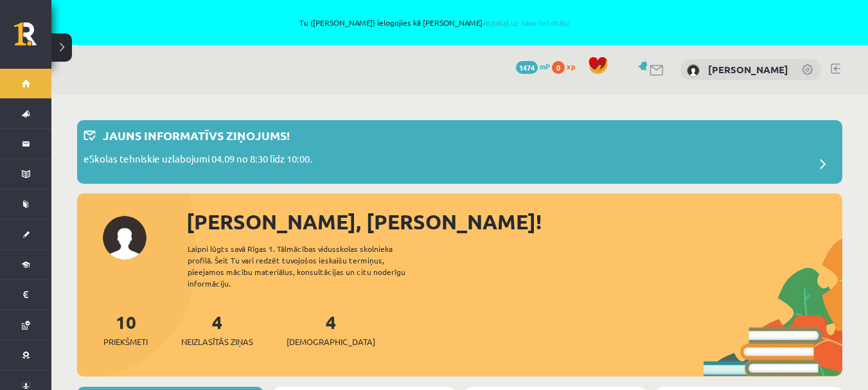 This screenshot has width=868, height=390. What do you see at coordinates (571, 66) in the screenshot?
I see `span: xp` at bounding box center [571, 66].